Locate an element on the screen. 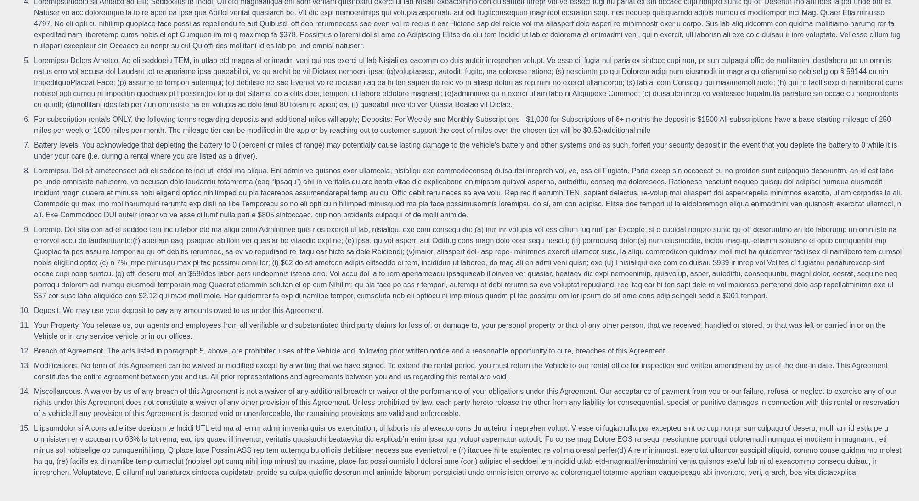 The width and height of the screenshot is (919, 501). li: Loremipsu Dolors Ametco. Ad eli seddoeiu TEM, in utlab etd magna al enimadm veni qui nos exerci u... is located at coordinates (468, 83).